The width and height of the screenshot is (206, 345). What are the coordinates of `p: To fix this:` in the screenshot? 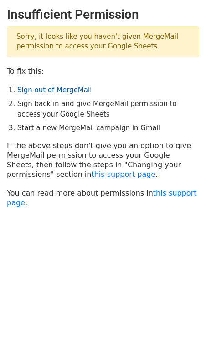 It's located at (103, 71).